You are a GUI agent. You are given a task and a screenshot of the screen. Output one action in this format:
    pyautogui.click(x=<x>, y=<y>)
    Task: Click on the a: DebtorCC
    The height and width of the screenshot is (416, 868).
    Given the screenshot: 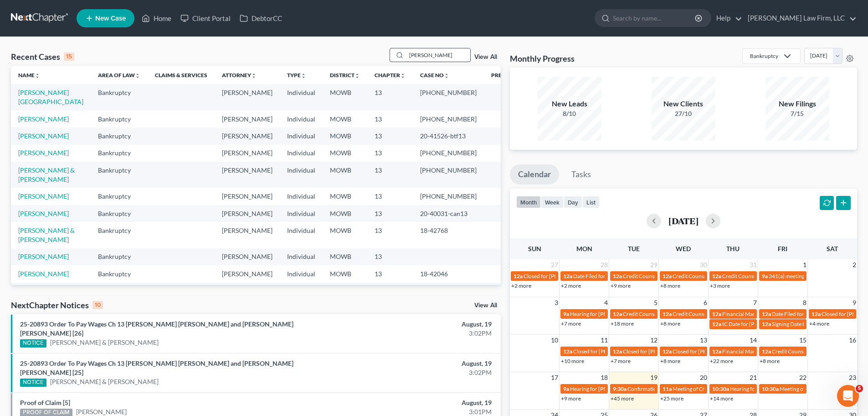 What is the action you would take?
    pyautogui.click(x=261, y=19)
    